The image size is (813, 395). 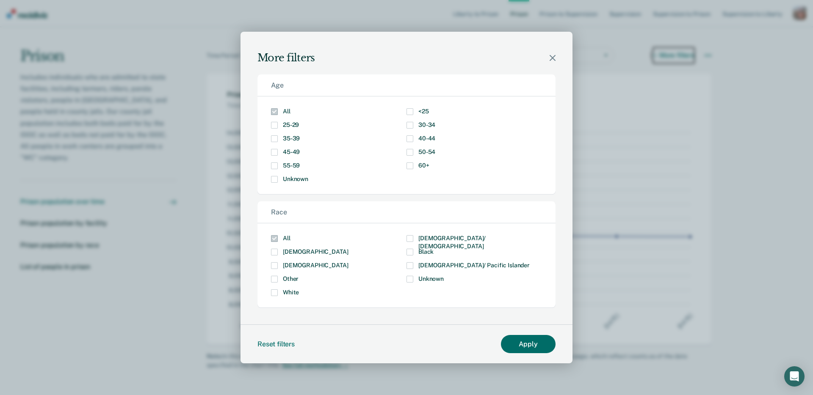 I want to click on span: 45-49, so click(x=291, y=152).